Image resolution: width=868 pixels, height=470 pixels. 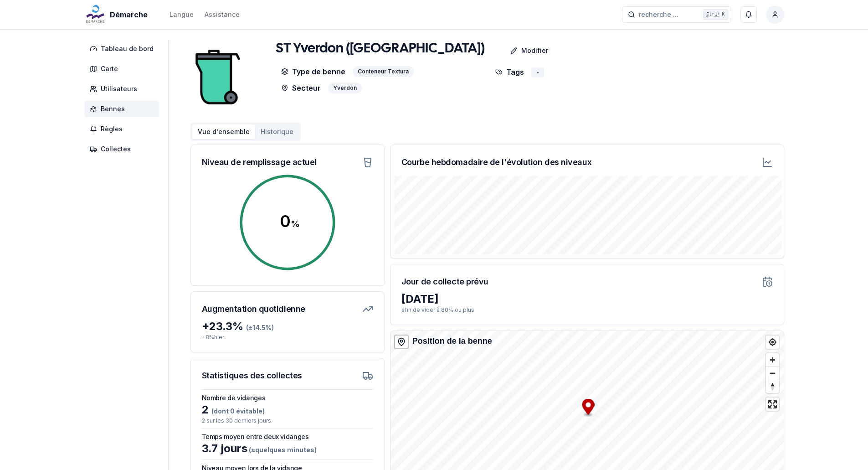 I want to click on a: Assistance, so click(x=222, y=14).